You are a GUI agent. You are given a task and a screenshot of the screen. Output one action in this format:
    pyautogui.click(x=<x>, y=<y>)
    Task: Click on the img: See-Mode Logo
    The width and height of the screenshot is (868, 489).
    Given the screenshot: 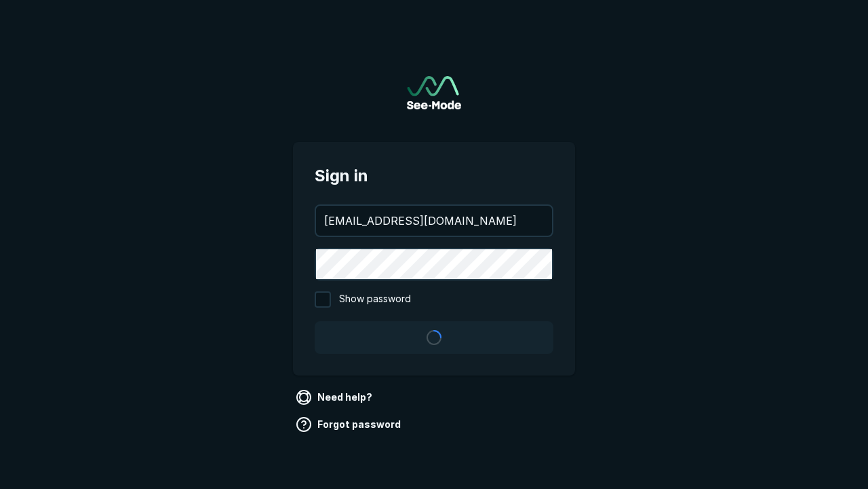 What is the action you would take?
    pyautogui.click(x=434, y=93)
    